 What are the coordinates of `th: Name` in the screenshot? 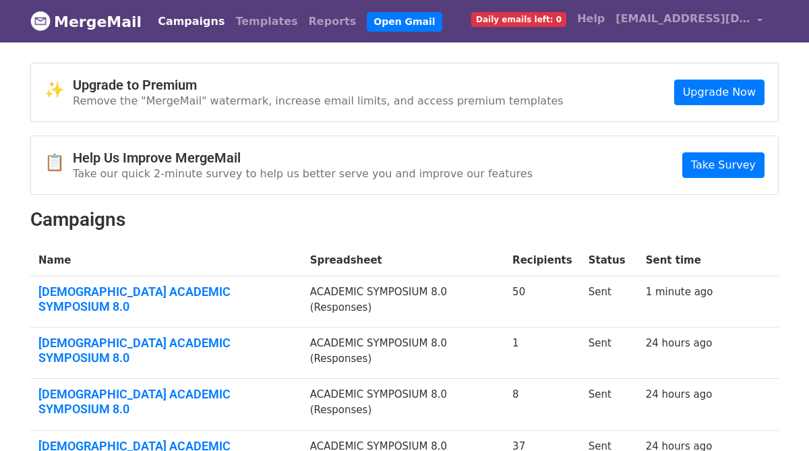 It's located at (166, 260).